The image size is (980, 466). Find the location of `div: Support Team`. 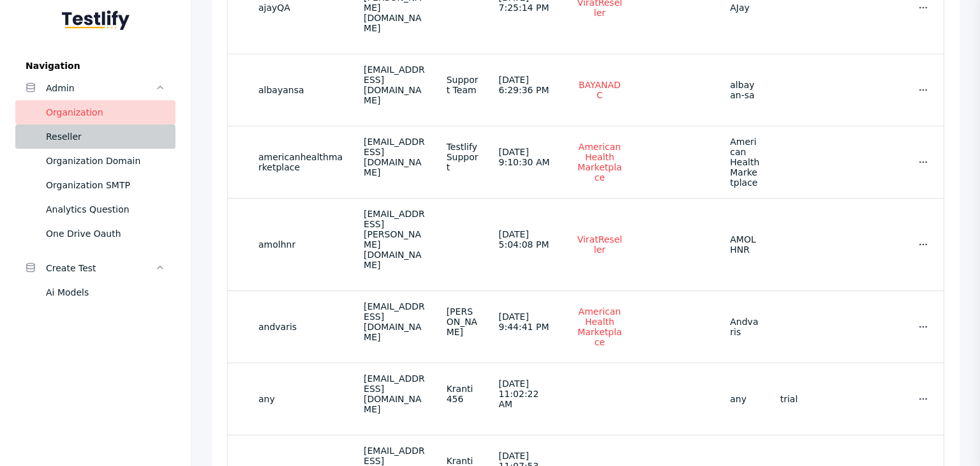

div: Support Team is located at coordinates (463, 85).